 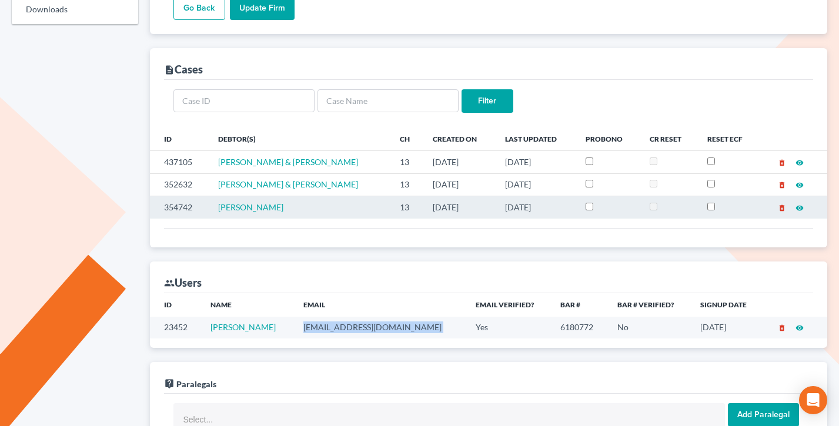 I want to click on div: Open Intercom Messenger, so click(x=813, y=400).